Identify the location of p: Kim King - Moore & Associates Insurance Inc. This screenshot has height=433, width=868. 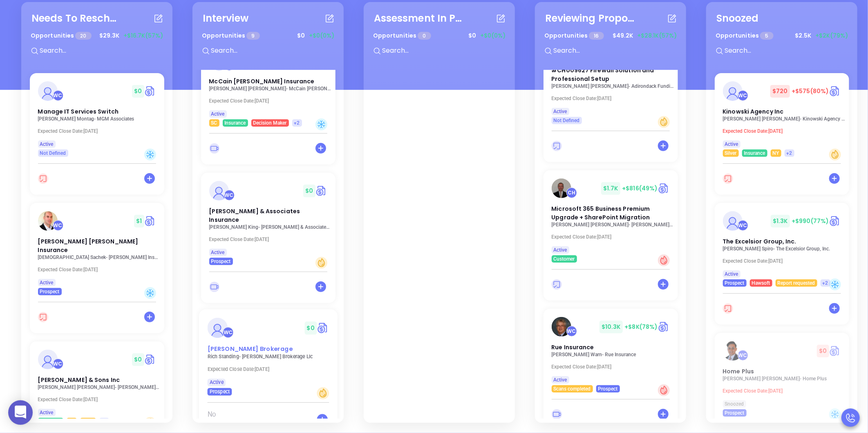
(270, 227).